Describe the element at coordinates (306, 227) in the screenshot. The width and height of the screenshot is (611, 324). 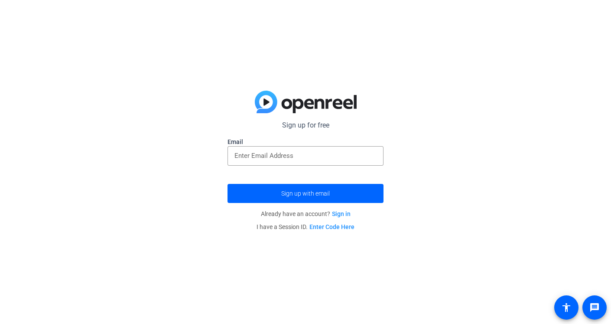
I see `span: I have a Session ID.` at that location.